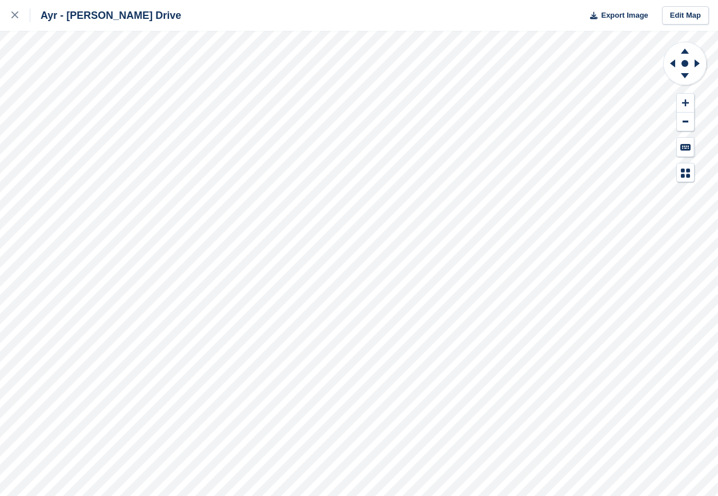  What do you see at coordinates (686, 147) in the screenshot?
I see `button: Keyboard Shortcuts` at bounding box center [686, 147].